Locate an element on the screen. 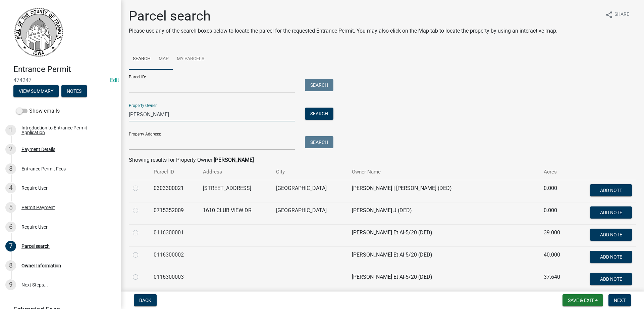 The width and height of the screenshot is (644, 309). div: Owner Information is located at coordinates (42, 266).